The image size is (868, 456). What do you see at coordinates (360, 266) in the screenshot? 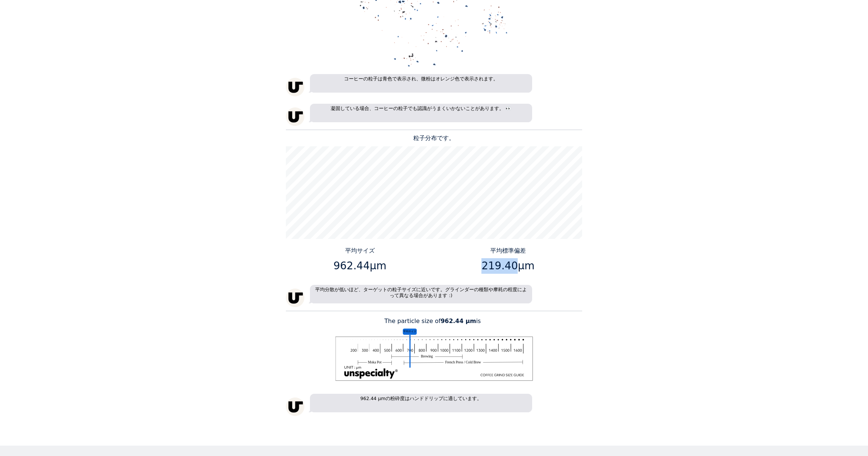
I see `p: 962.44μm` at bounding box center [360, 266].